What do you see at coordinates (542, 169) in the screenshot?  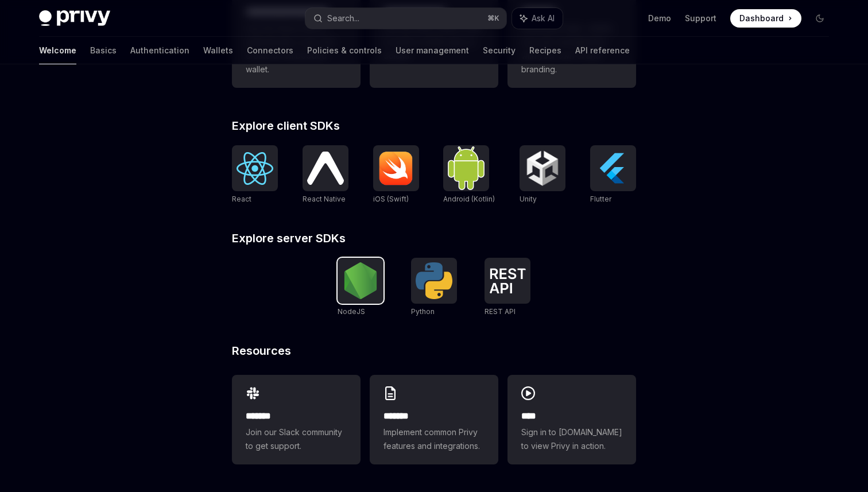 I see `img: Unity` at bounding box center [542, 169].